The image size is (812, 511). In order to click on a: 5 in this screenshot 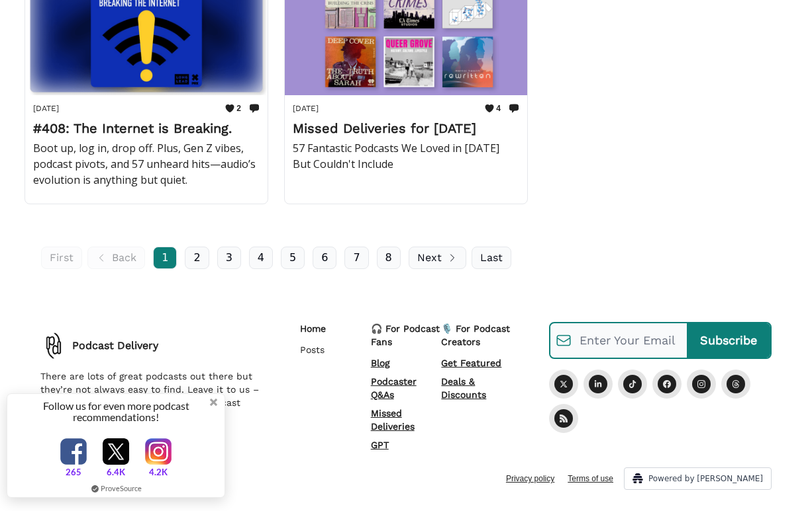, I will do `click(292, 258)`.